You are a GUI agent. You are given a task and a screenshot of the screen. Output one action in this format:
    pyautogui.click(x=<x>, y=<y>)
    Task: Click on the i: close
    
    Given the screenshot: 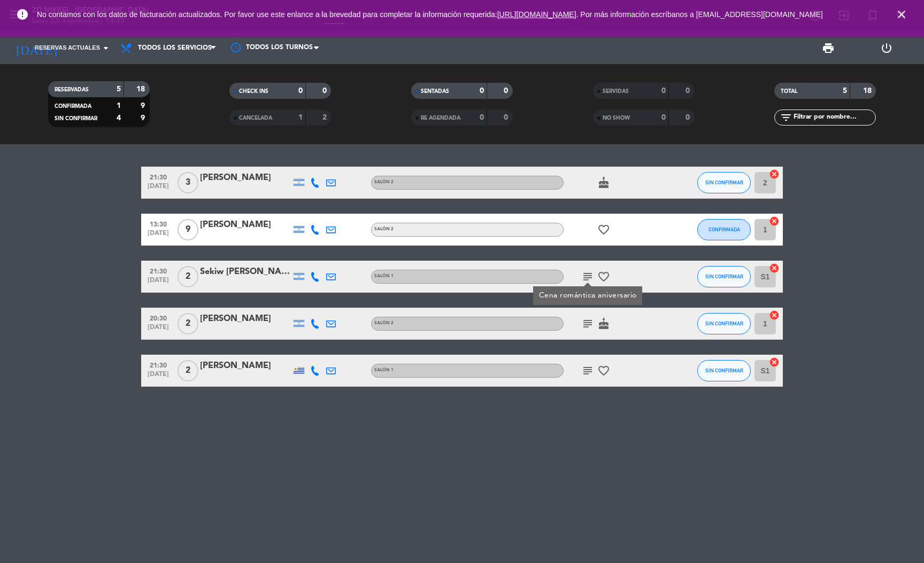 What is the action you would take?
    pyautogui.click(x=902, y=14)
    